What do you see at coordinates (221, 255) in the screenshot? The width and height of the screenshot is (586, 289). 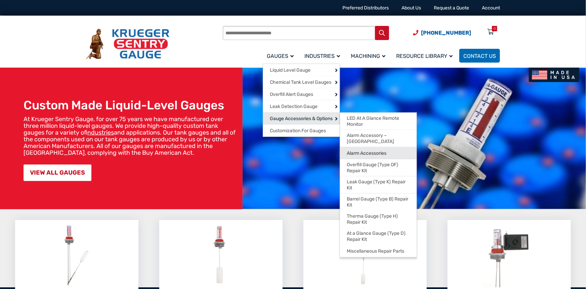 I see `img: Overfill Alert Gauges` at bounding box center [221, 255].